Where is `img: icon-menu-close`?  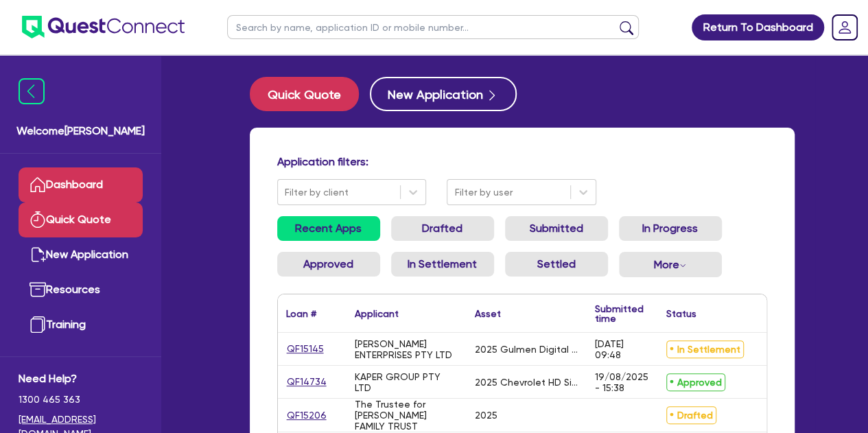 img: icon-menu-close is located at coordinates (31, 92).